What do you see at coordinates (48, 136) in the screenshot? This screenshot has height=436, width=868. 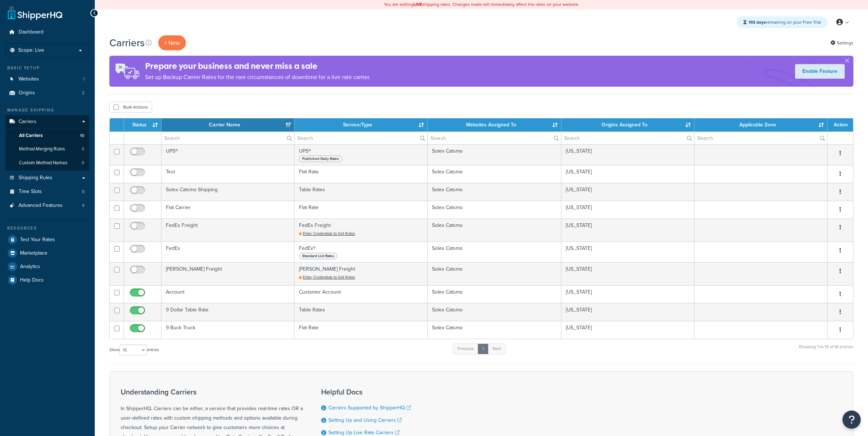 I see `a: All Carriers 10` at bounding box center [48, 136].